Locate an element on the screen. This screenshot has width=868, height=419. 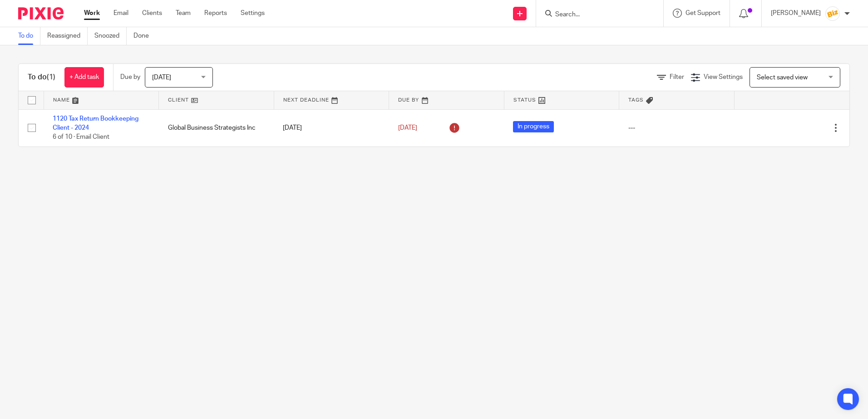
span: In progress is located at coordinates (533, 127).